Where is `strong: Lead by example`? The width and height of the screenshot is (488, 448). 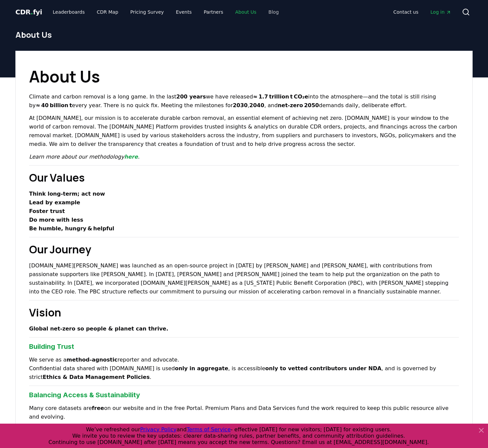
strong: Lead by example is located at coordinates (55, 203).